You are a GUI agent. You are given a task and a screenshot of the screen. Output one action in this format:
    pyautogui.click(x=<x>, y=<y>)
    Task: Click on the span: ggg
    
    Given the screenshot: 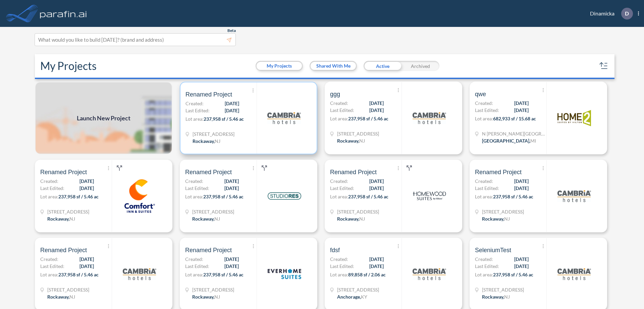 What is the action you would take?
    pyautogui.click(x=335, y=94)
    